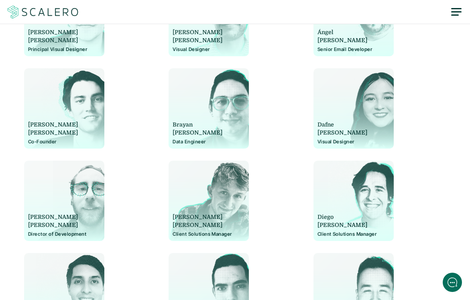 This screenshot has width=470, height=300. Describe the element at coordinates (350, 217) in the screenshot. I see `p: Diego` at that location.